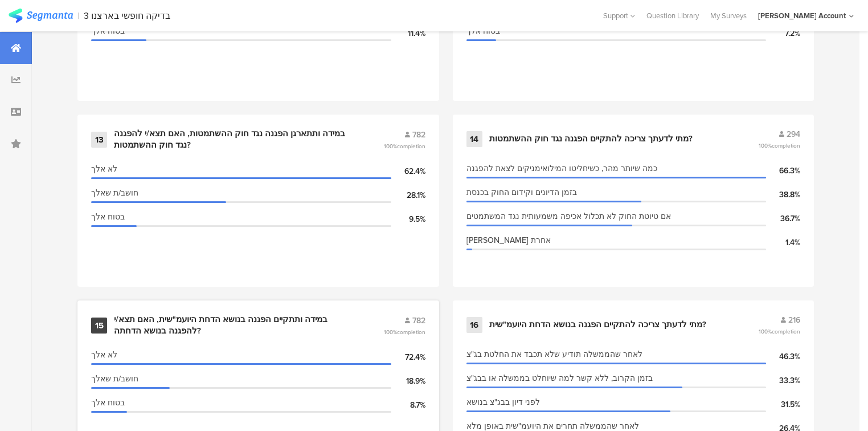 The width and height of the screenshot is (868, 431). Describe the element at coordinates (503, 402) in the screenshot. I see `span: לפני דיון בבג"צ בנושא` at that location.